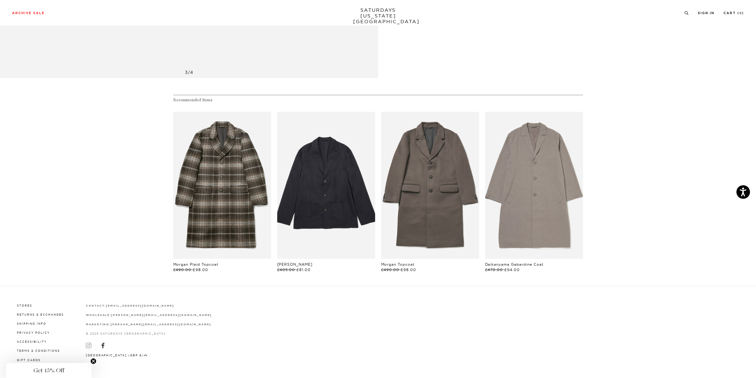  I want to click on a: Sign In, so click(706, 13).